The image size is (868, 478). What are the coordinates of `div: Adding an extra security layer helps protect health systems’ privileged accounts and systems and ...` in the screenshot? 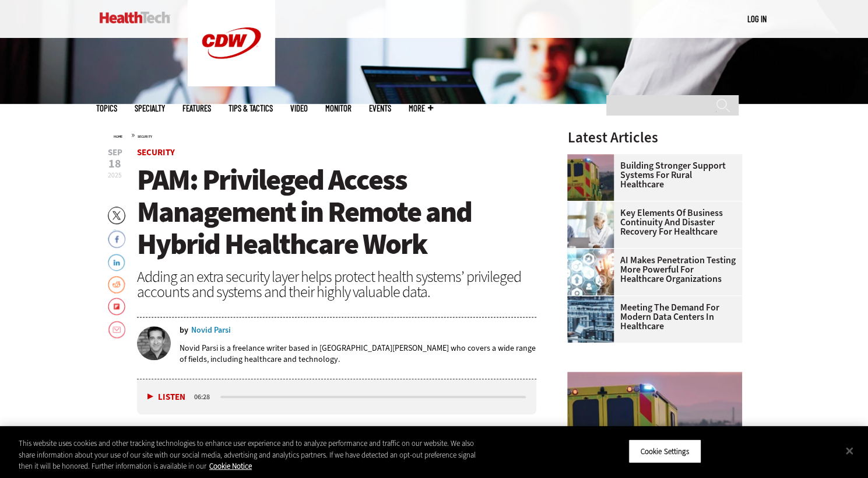 It's located at (337, 284).